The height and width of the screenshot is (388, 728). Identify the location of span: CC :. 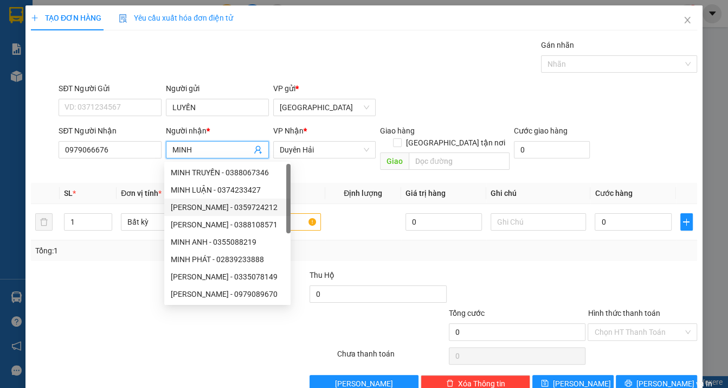
(133, 65).